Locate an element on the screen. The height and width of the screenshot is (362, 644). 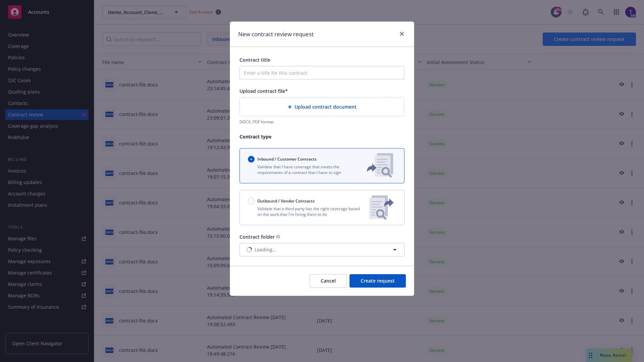
button: Outbound / Vendor ContractsValidate that a third party has the right coverage based on the work t... is located at coordinates (322, 208).